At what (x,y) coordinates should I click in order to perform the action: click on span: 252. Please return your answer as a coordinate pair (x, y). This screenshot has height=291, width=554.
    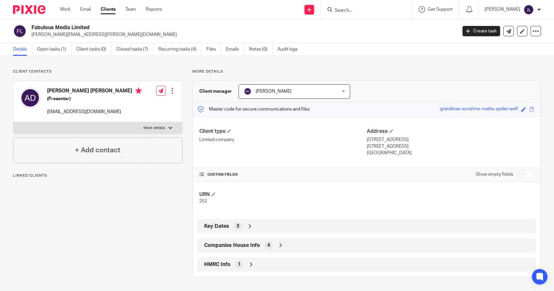
    Looking at the image, I should click on (203, 201).